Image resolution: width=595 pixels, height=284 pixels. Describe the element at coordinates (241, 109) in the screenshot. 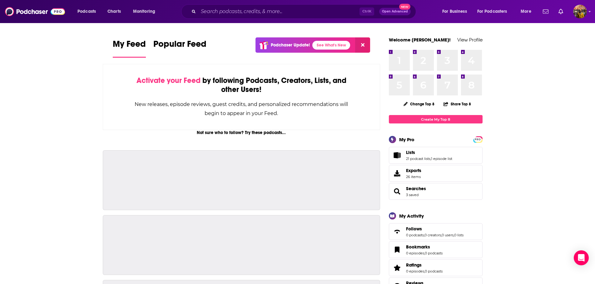

I see `div: New releases, episode reviews, guest credits, and personalized recommendations will begin to appe...` at that location.